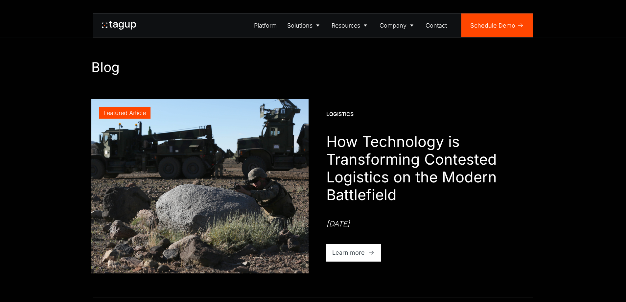 This screenshot has height=302, width=626. What do you see at coordinates (340, 114) in the screenshot?
I see `div: Logistics` at bounding box center [340, 114].